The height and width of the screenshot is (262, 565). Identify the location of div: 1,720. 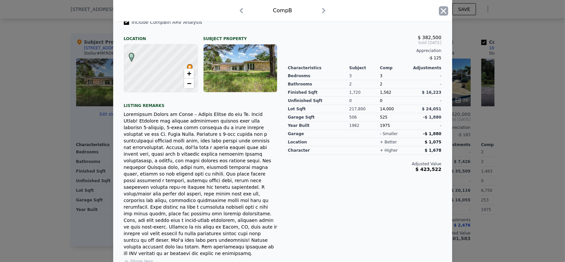
(364, 92).